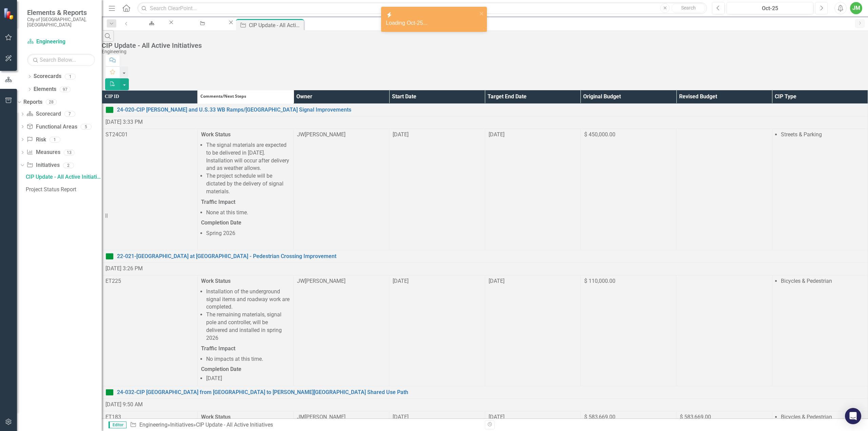  I want to click on div: Open Intercom Messenger, so click(853, 416).